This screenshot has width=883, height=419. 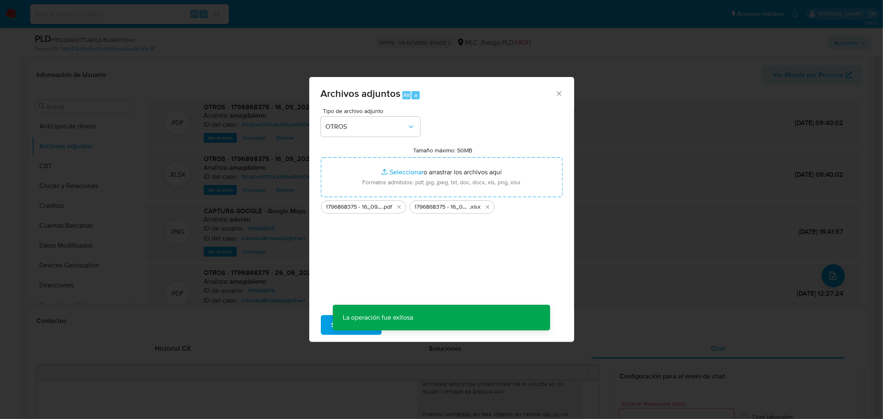 What do you see at coordinates (372, 111) in the screenshot?
I see `span: Tipo de archivo adjunto` at bounding box center [372, 111].